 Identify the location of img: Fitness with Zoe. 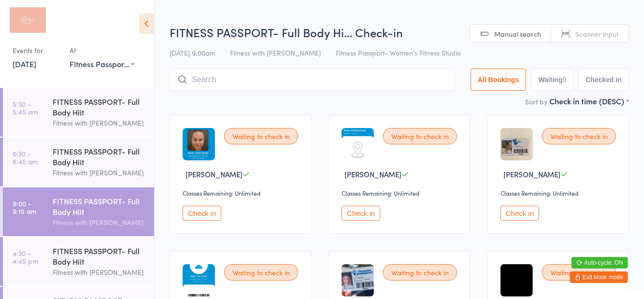
(27, 20).